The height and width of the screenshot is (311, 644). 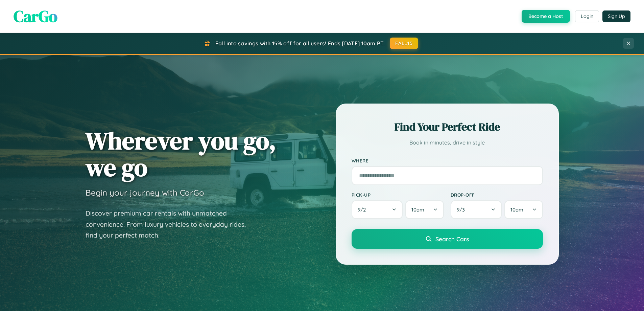 What do you see at coordinates (587, 16) in the screenshot?
I see `button: Login` at bounding box center [587, 16].